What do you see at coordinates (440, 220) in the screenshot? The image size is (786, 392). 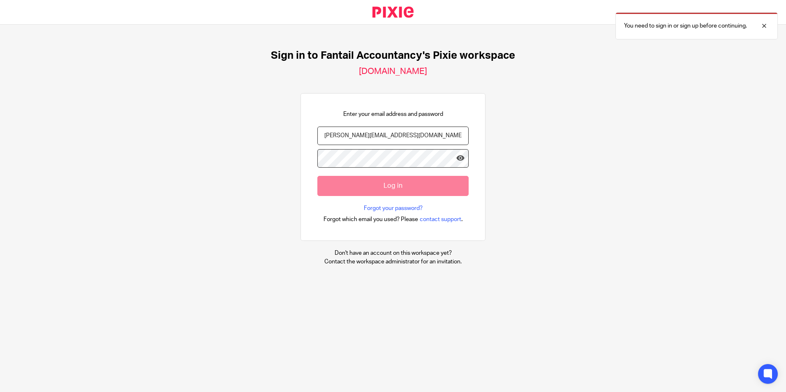 I see `span: contact support` at bounding box center [440, 220].